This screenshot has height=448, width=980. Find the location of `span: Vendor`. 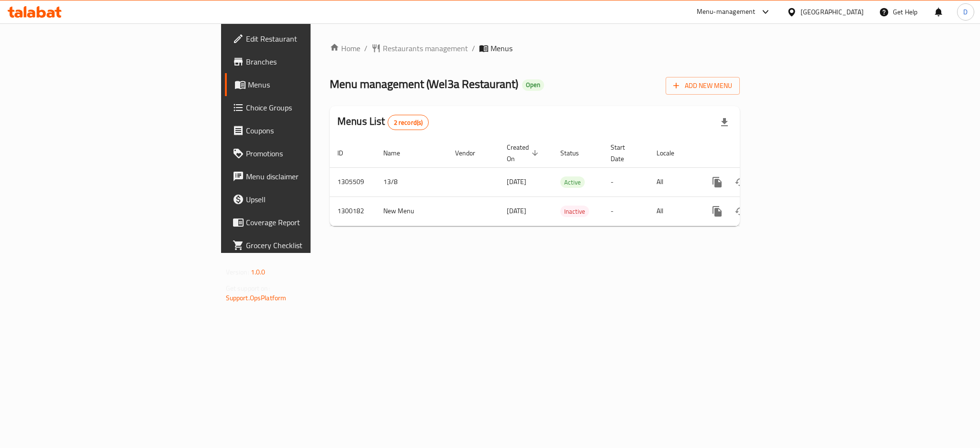

span: Vendor is located at coordinates (471, 153).